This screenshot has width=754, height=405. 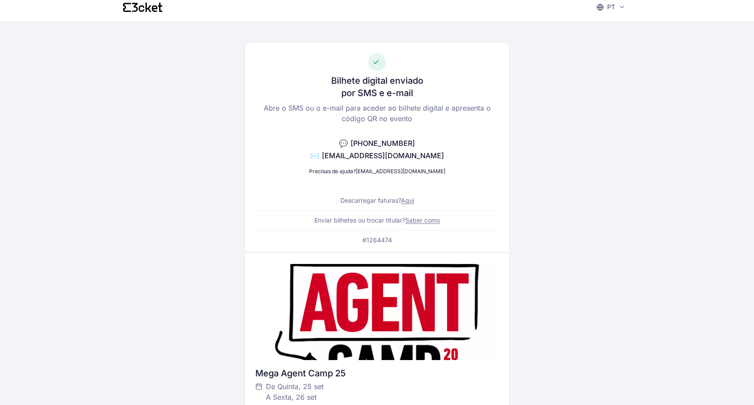 I want to click on h3: por SMS e e-mail, so click(x=377, y=93).